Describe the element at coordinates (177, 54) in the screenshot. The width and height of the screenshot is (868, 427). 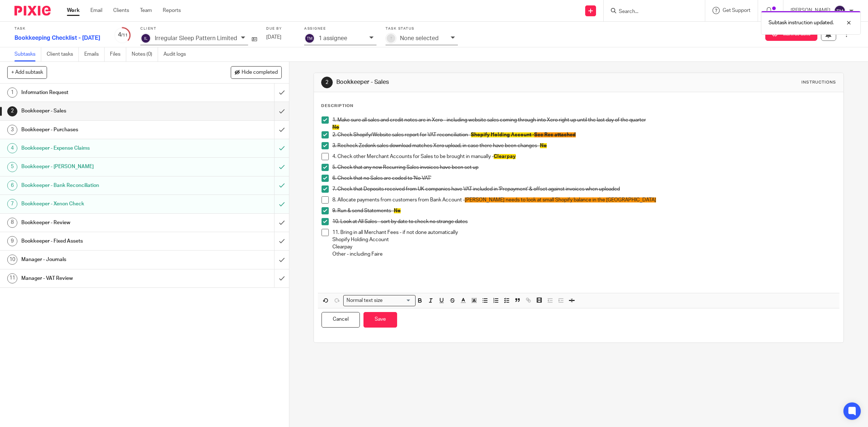
I see `a: Audit logs` at that location.